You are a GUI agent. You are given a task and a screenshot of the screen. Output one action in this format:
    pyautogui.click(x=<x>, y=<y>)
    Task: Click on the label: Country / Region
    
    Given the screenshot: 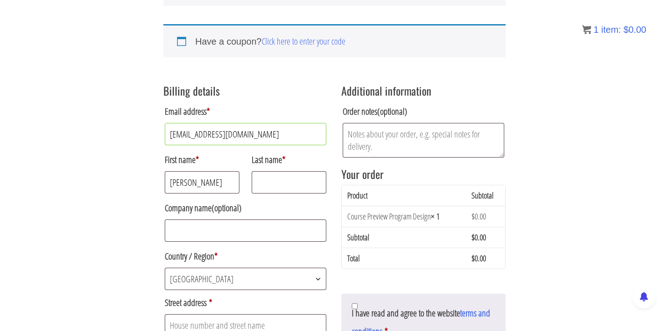 What is the action you would take?
    pyautogui.click(x=245, y=256)
    